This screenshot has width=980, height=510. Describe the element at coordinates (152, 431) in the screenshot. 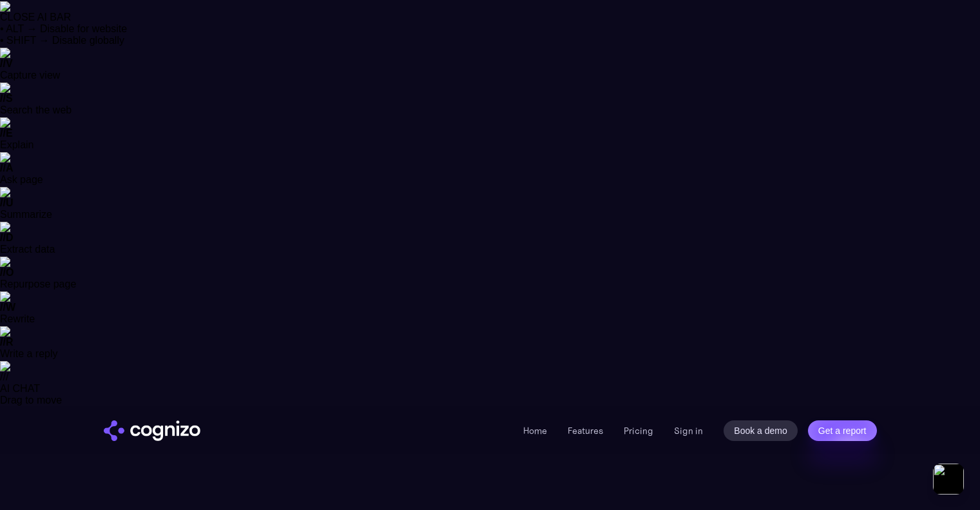

I see `img: cognizo logo` at that location.